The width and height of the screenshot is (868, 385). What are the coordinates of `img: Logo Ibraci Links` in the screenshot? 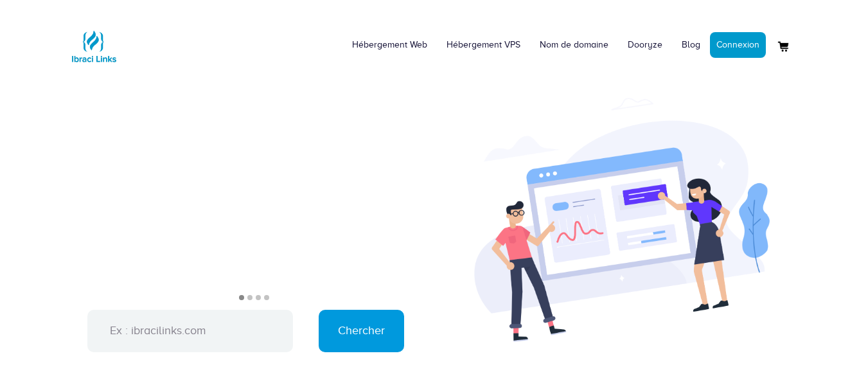 It's located at (94, 46).